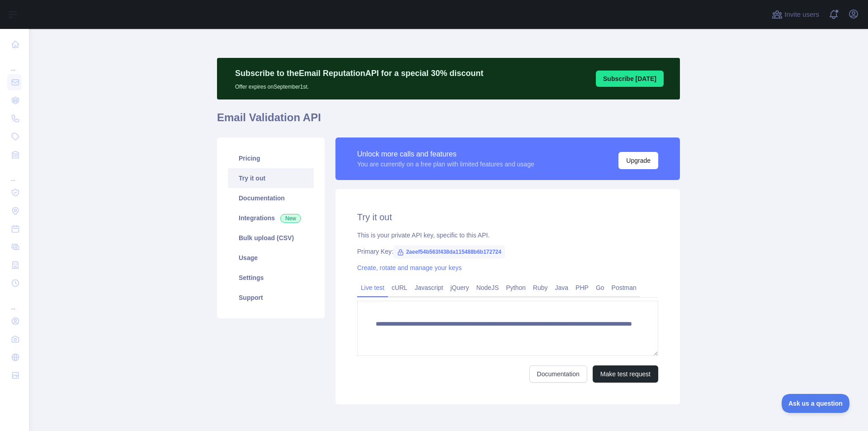 The height and width of the screenshot is (431, 868). What do you see at coordinates (291, 218) in the screenshot?
I see `span: New` at bounding box center [291, 218].